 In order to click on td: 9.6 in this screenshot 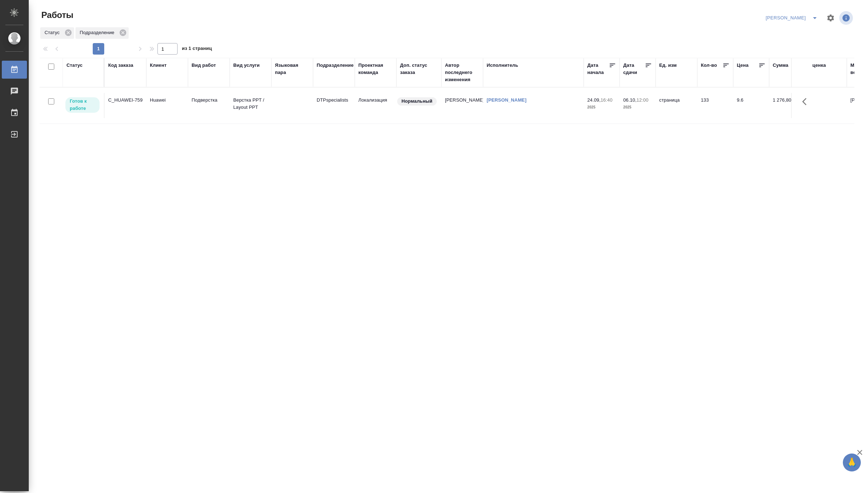, I will do `click(751, 106)`.